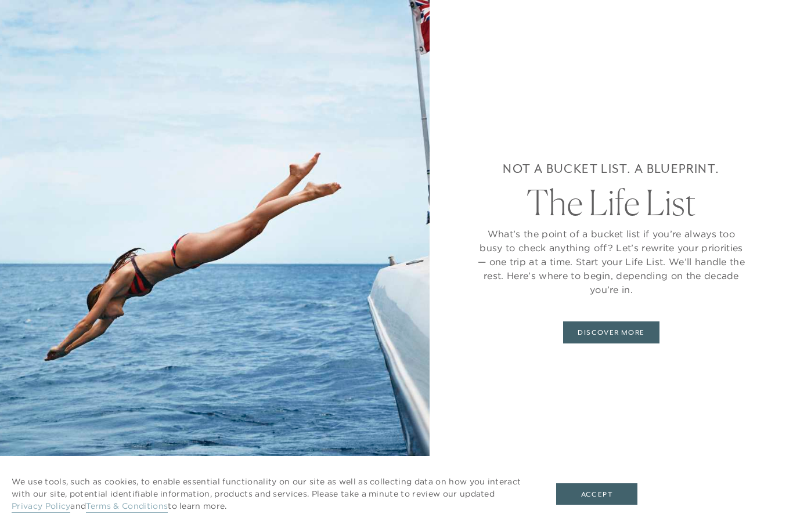  What do you see at coordinates (272, 494) in the screenshot?
I see `p: We use tools, such as cookies, to enable essential functionality on our site as well as collectin...` at bounding box center [272, 494].